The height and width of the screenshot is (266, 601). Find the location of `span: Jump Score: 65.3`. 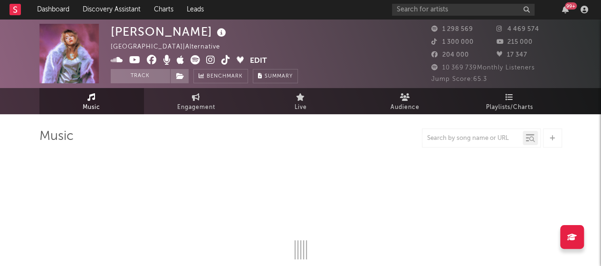

span: Jump Score: 65.3 is located at coordinates (459, 79).